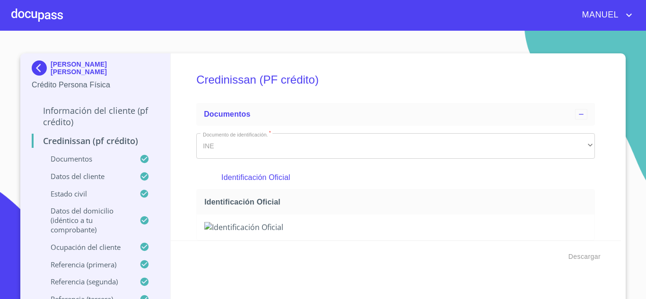 This screenshot has height=299, width=646. What do you see at coordinates (599, 15) in the screenshot?
I see `span: MANUEL` at bounding box center [599, 15].